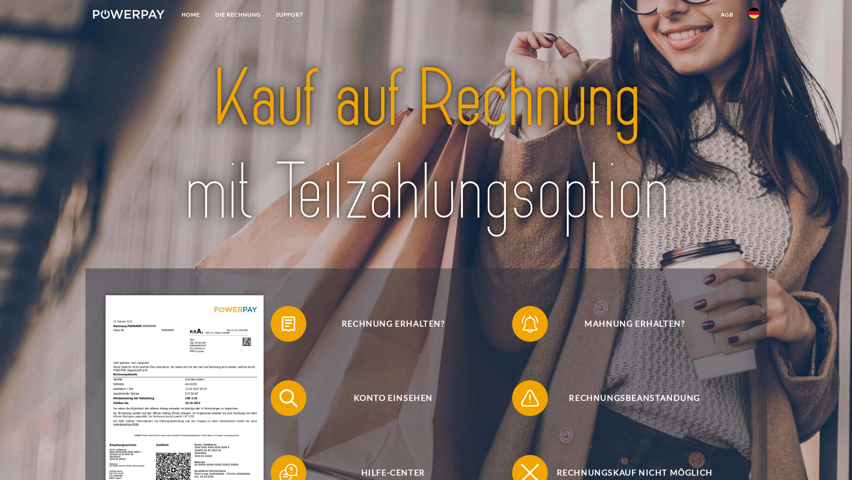  I want to click on a: Mahnung erhalten?, so click(628, 324).